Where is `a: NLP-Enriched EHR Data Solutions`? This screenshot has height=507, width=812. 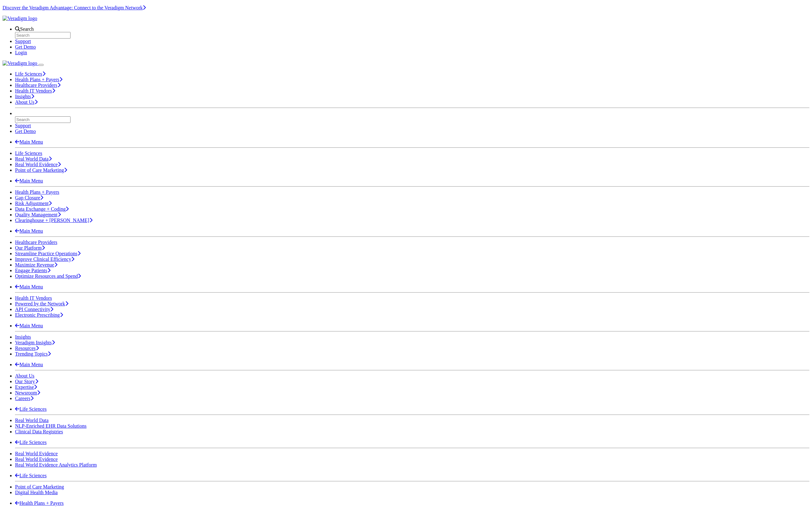 a: NLP-Enriched EHR Data Solutions is located at coordinates (51, 426).